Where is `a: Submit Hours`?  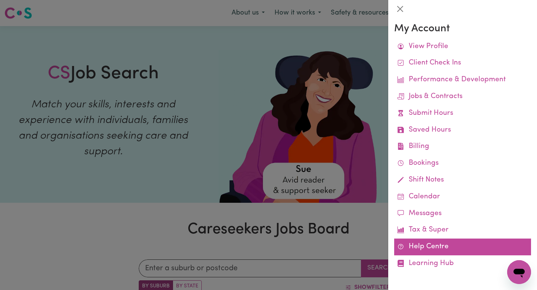 a: Submit Hours is located at coordinates (462, 113).